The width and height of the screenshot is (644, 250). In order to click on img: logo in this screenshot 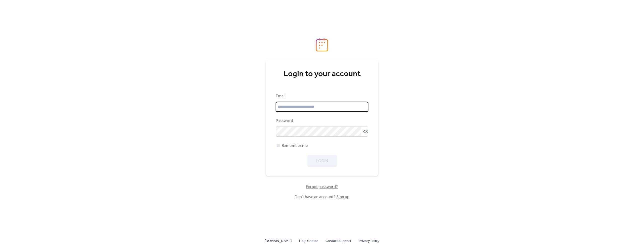, I will do `click(322, 45)`.